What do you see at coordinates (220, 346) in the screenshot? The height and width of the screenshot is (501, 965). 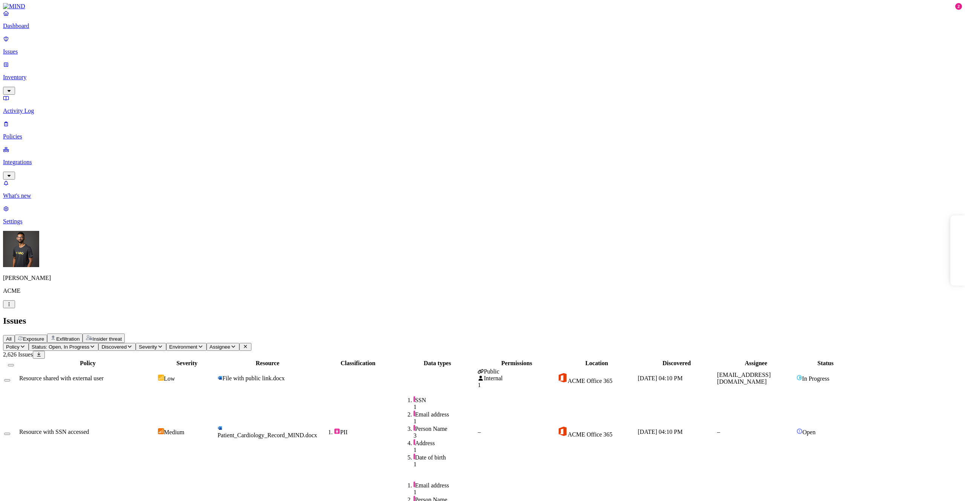 I see `span: Assignee` at bounding box center [220, 346].